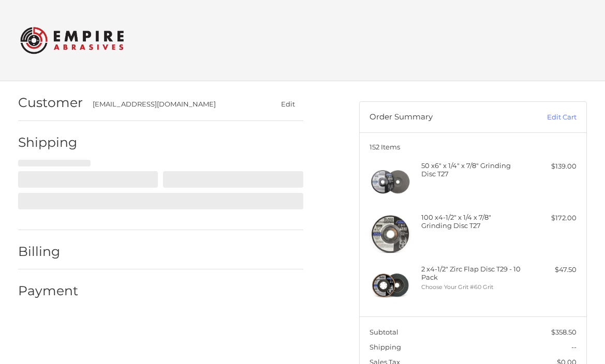  I want to click on h4: 50 x 6" x 1/4" x 7/8" Grinding Disc T27, so click(472, 169).